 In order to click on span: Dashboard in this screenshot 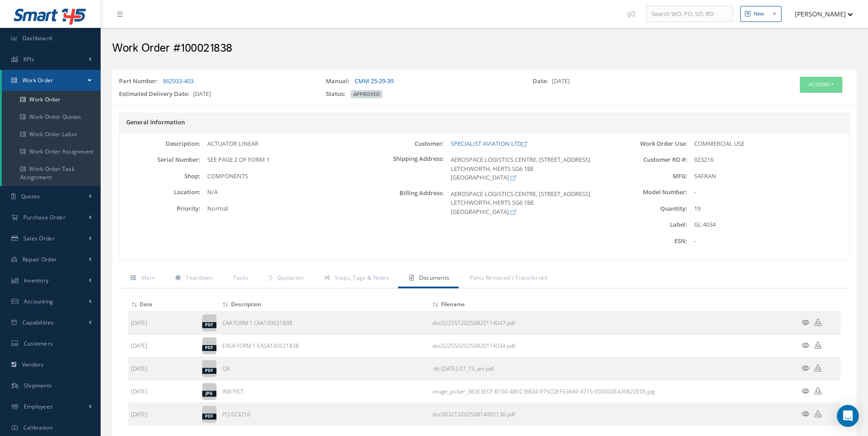, I will do `click(37, 38)`.